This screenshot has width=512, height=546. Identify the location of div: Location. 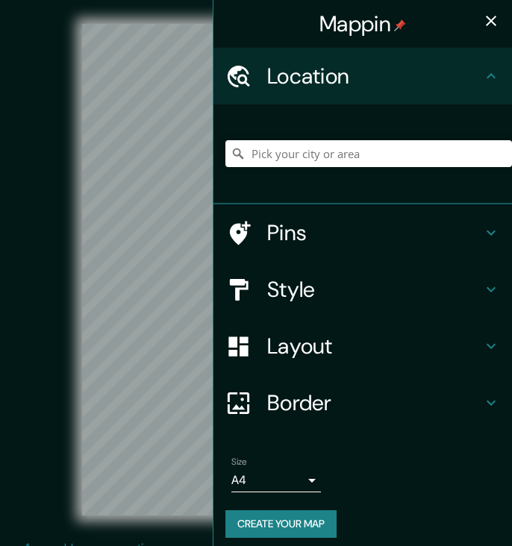
(363, 76).